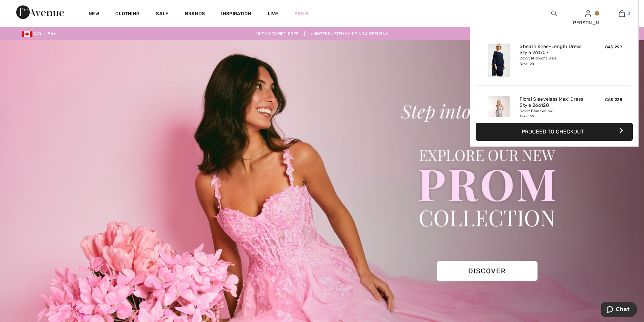 This screenshot has height=322, width=644. I want to click on a: Clothing, so click(128, 14).